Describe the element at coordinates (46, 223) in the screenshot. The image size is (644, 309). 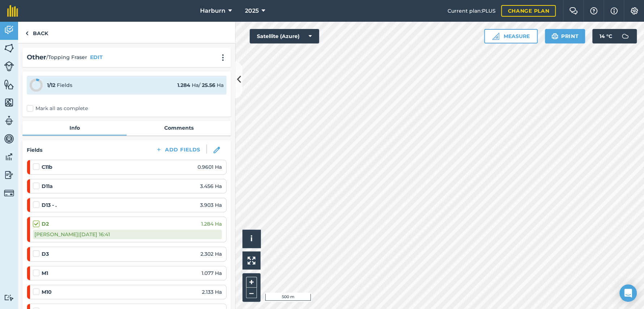
I see `strong: D2` at that location.